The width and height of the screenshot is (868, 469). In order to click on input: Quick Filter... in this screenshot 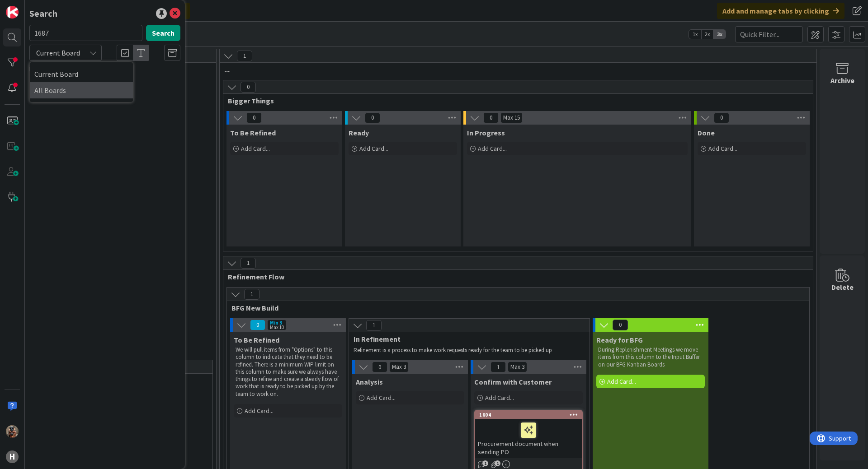, I will do `click(769, 34)`.